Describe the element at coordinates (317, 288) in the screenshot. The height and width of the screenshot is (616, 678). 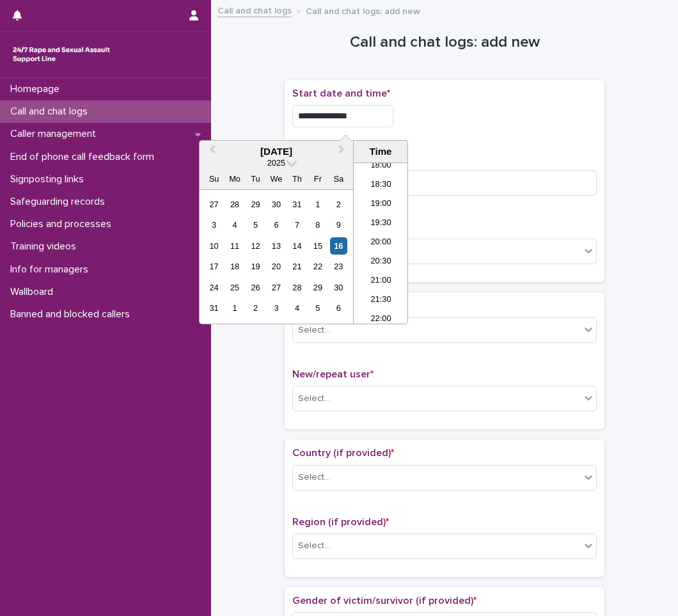
I see `div: Choose Friday, August 29th, 2025` at that location.